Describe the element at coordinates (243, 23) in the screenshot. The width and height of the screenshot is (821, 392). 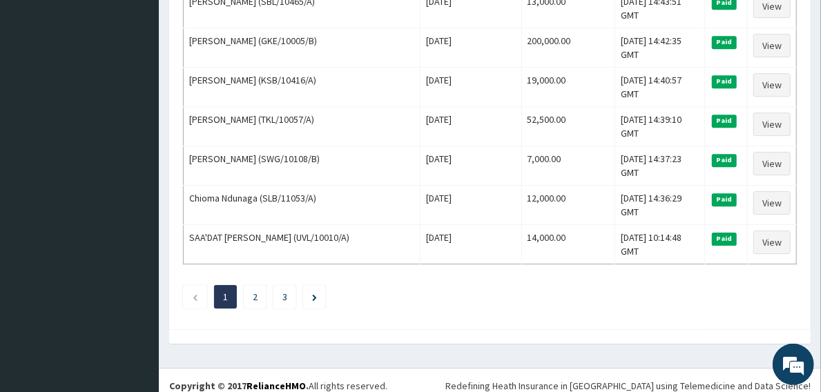
I see `div: Minimize live chat window` at that location.